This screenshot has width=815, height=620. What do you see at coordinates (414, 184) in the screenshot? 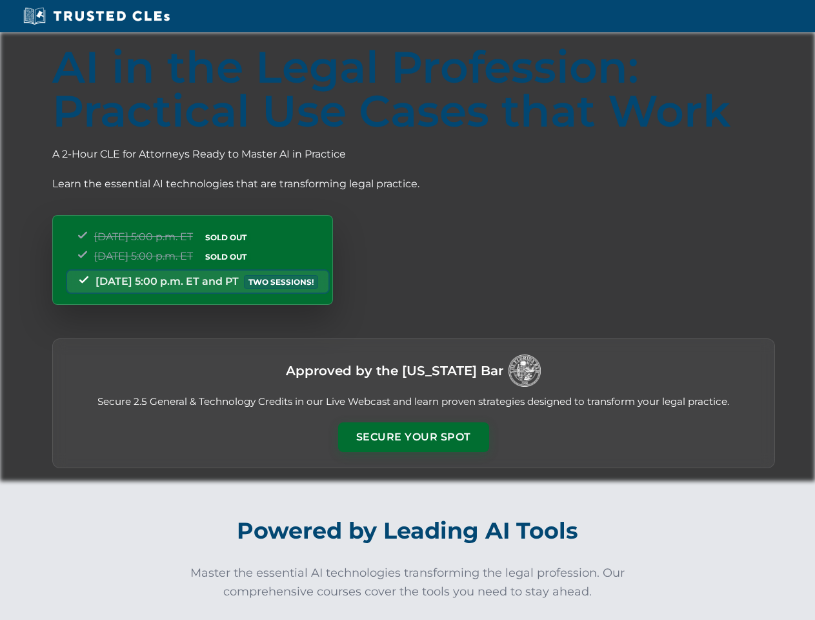
I see `p: Learn the essential AI technologies that are transforming legal practice.` at bounding box center [414, 184].